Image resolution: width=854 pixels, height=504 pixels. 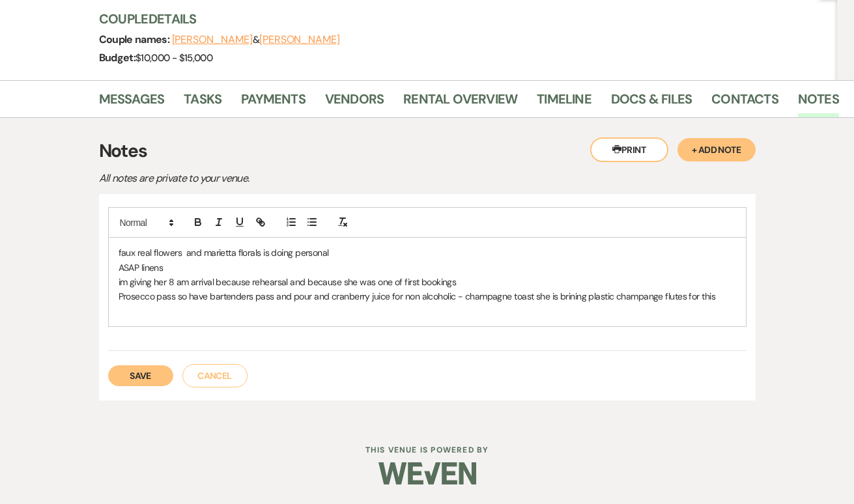 What do you see at coordinates (141, 376) in the screenshot?
I see `button: Save` at bounding box center [141, 376].